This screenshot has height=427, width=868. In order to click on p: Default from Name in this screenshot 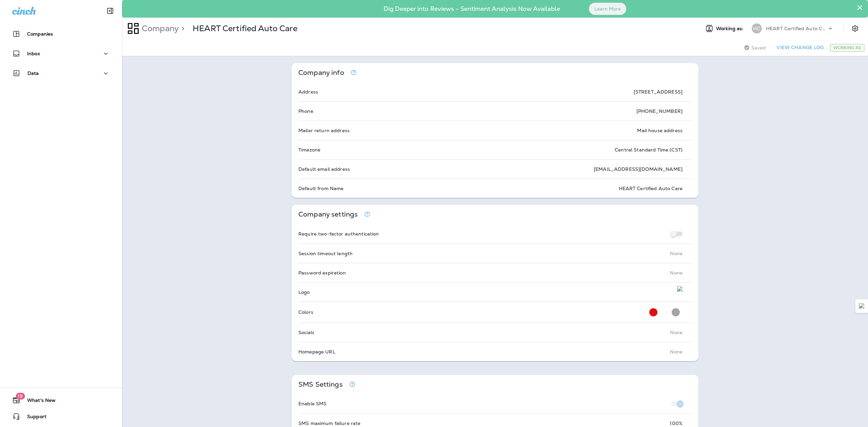, I will do `click(321, 189)`.